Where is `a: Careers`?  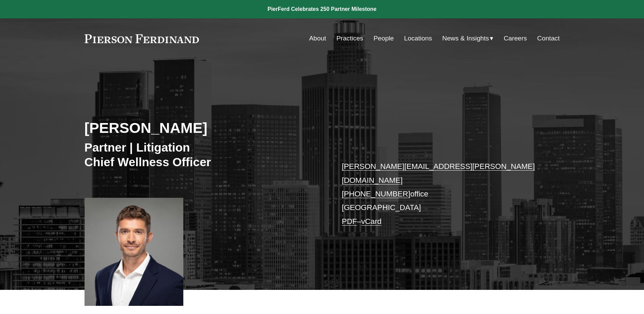
a: Careers is located at coordinates (515, 38).